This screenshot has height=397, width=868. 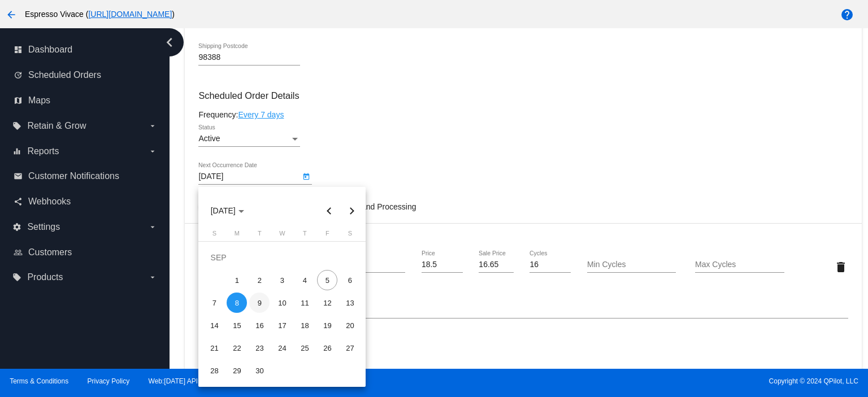 I want to click on div: 14, so click(x=214, y=325).